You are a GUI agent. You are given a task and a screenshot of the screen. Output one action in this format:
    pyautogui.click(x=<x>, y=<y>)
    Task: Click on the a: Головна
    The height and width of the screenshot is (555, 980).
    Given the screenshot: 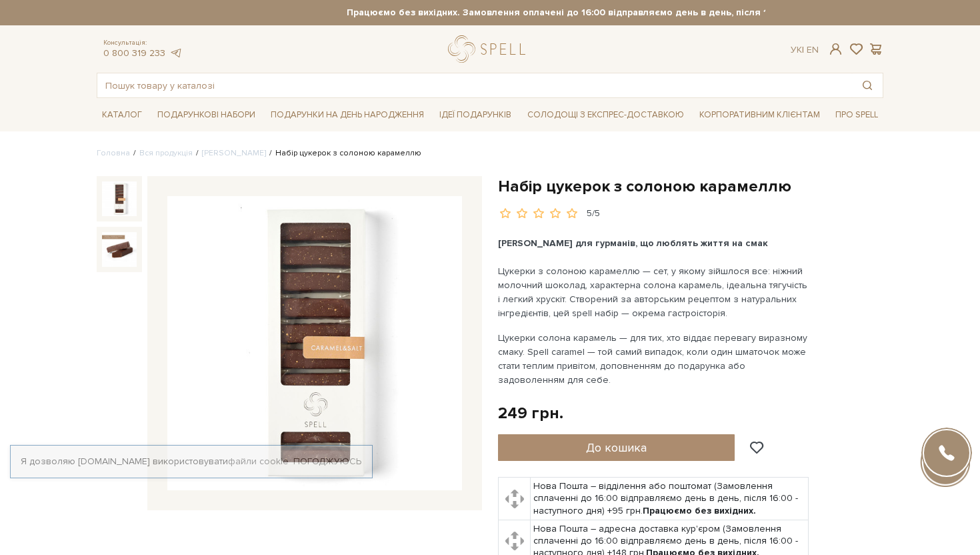 What is the action you would take?
    pyautogui.click(x=114, y=153)
    